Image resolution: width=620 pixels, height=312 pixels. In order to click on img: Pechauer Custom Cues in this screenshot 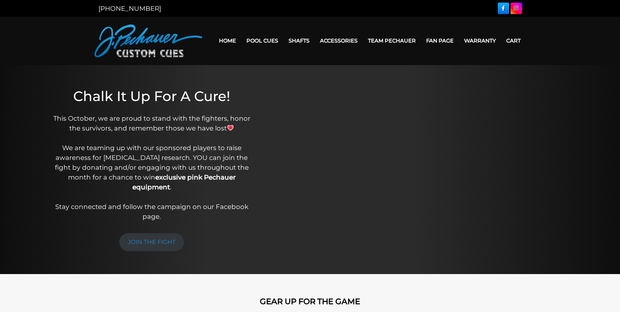, I will do `click(148, 41)`.